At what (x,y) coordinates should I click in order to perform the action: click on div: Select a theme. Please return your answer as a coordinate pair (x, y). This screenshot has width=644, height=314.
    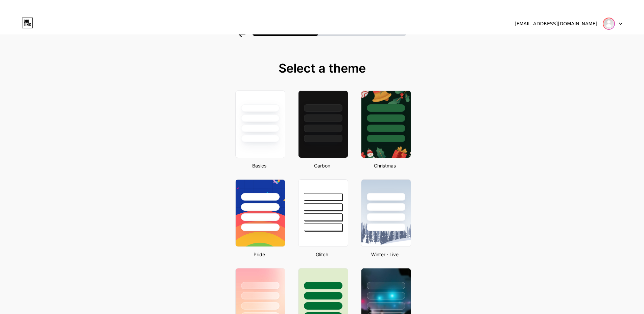
    Looking at the image, I should click on (322, 68).